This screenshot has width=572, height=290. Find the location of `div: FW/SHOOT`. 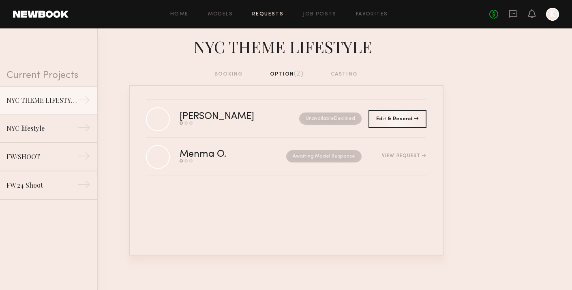

div: FW/SHOOT is located at coordinates (42, 157).